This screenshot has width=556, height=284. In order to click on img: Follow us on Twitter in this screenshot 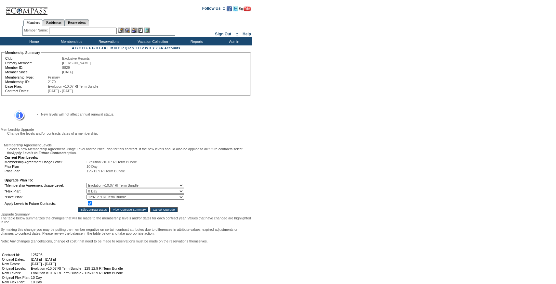, I will do `click(235, 9)`.